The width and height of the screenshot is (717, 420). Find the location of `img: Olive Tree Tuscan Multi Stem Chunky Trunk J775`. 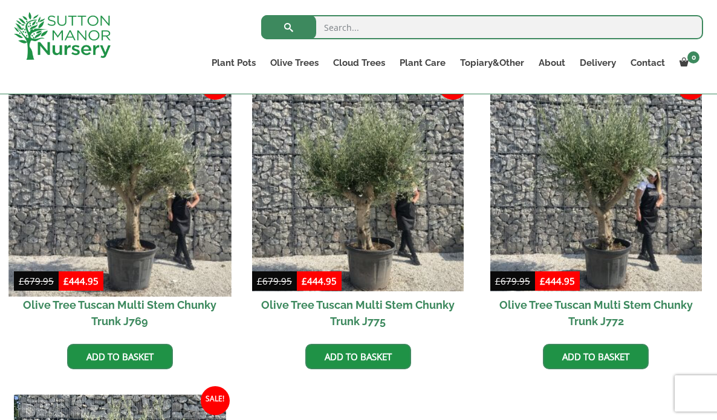

img: Olive Tree Tuscan Multi Stem Chunky Trunk J775 is located at coordinates (358, 185).